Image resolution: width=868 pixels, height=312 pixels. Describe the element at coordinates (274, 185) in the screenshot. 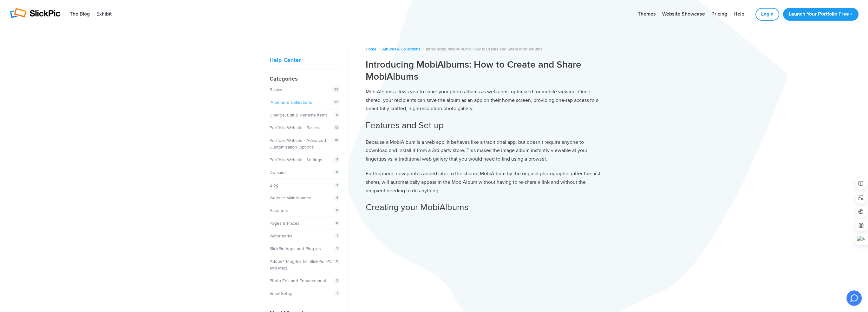

I see `a: Blog` at that location.